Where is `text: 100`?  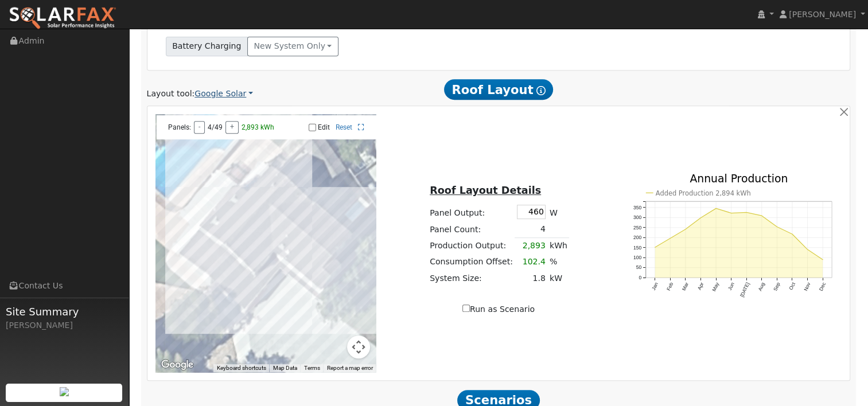
text: 100 is located at coordinates (637, 258).